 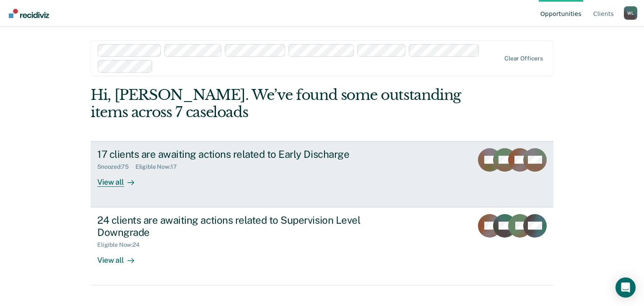 What do you see at coordinates (322, 246) in the screenshot?
I see `a: 24 clients are awaiting actions related to Supervision Level DowngradeEligible Now:24View all` at bounding box center [322, 246].